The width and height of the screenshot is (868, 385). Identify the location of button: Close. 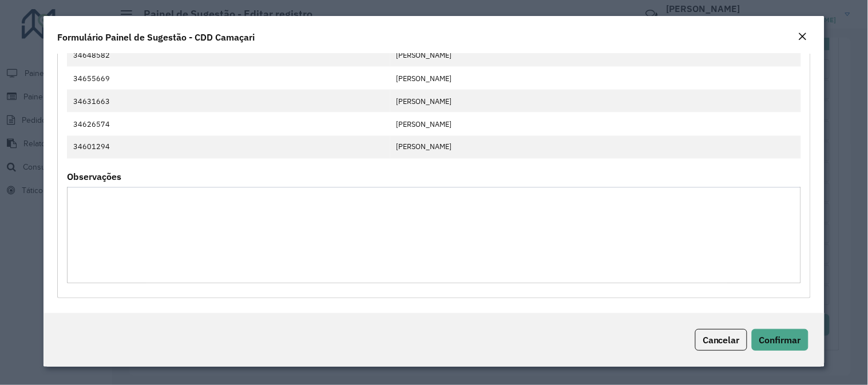
(802, 37).